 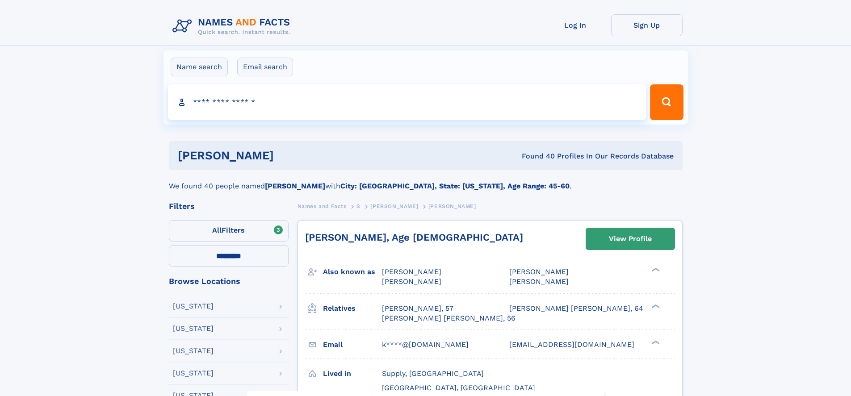 I want to click on span: All, so click(x=217, y=230).